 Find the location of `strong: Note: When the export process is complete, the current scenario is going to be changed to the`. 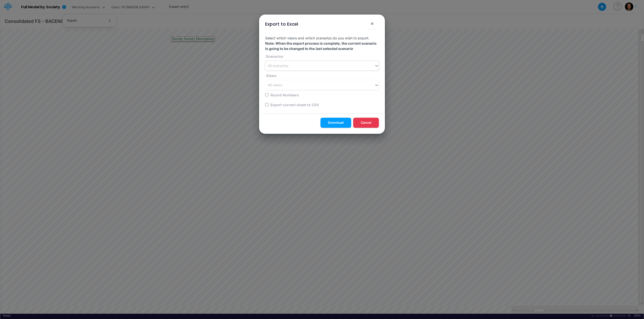

strong: Note: When the export process is complete, the current scenario is going to be changed to the is located at coordinates (321, 46).